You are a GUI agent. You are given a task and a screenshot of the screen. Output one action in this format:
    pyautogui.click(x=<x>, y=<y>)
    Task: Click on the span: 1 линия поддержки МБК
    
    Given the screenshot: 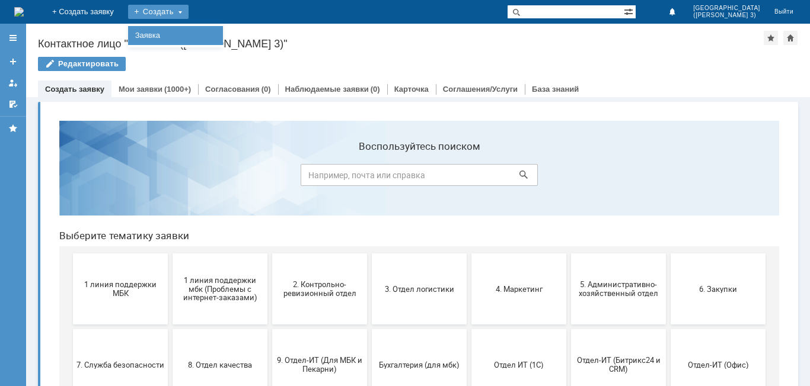 What is the action you would take?
    pyautogui.click(x=71, y=178)
    